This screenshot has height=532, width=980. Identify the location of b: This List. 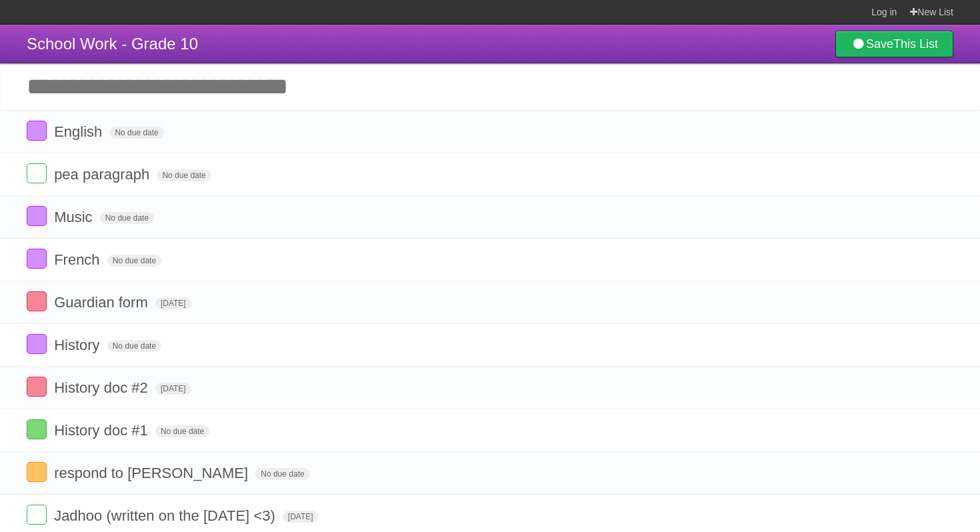
(915, 44).